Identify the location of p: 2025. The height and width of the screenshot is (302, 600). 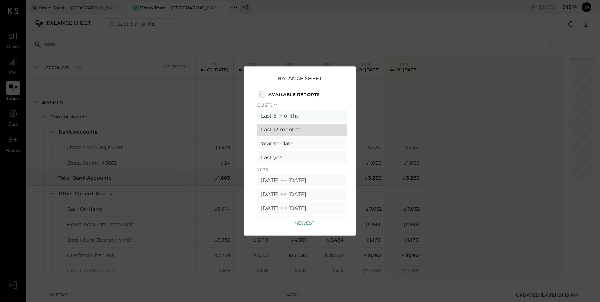
(302, 169).